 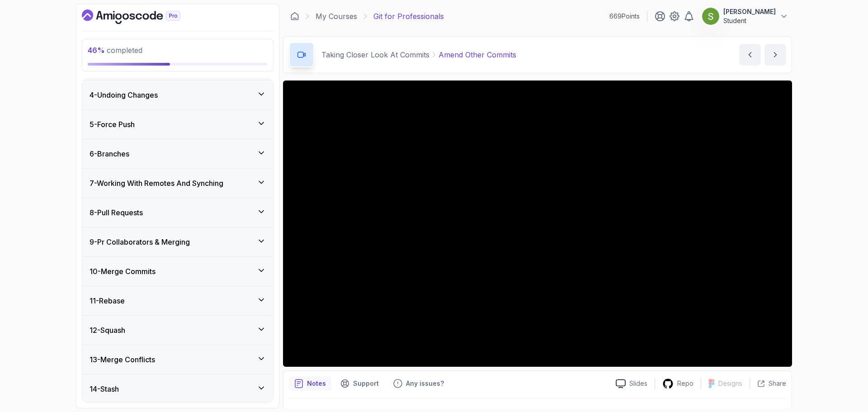 I want to click on a: Repo, so click(x=678, y=384).